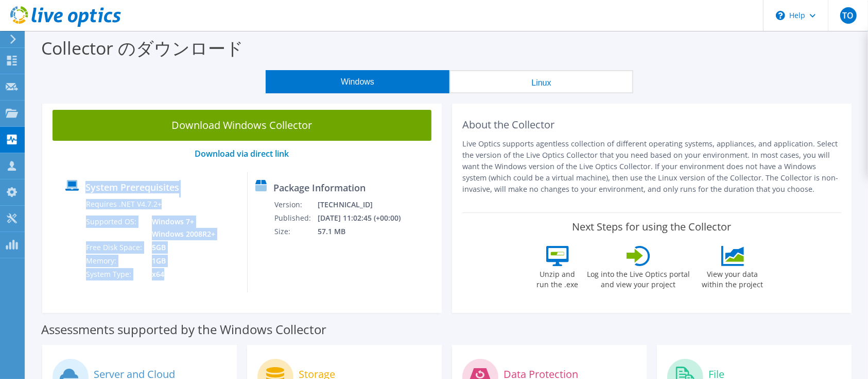 The height and width of the screenshot is (379, 868). Describe the element at coordinates (180, 261) in the screenshot. I see `td: 1GB` at that location.